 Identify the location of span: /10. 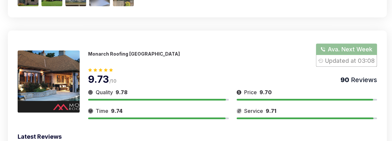
(113, 81).